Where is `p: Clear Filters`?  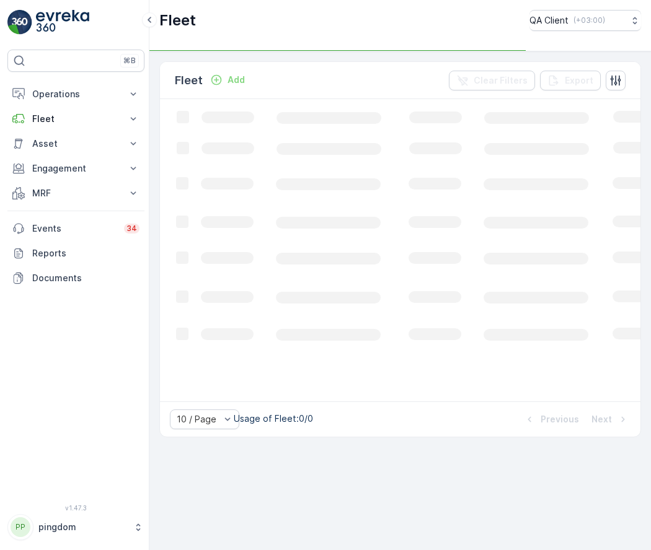 p: Clear Filters is located at coordinates (500, 81).